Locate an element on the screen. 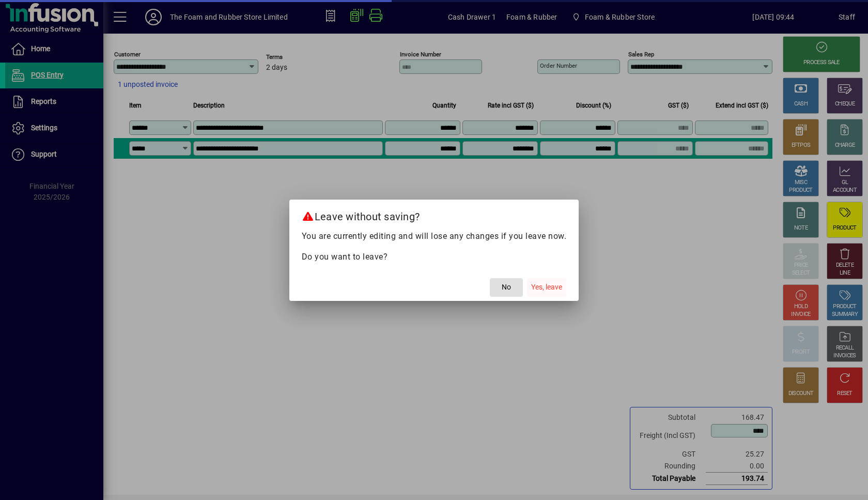  button: Yes, leave is located at coordinates (547, 287).